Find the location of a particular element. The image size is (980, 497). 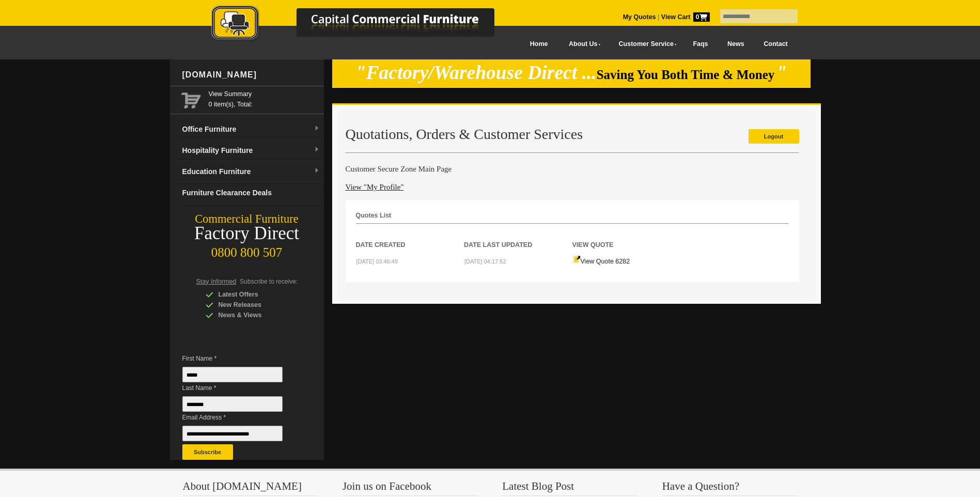

a: About Us is located at coordinates (582, 44).